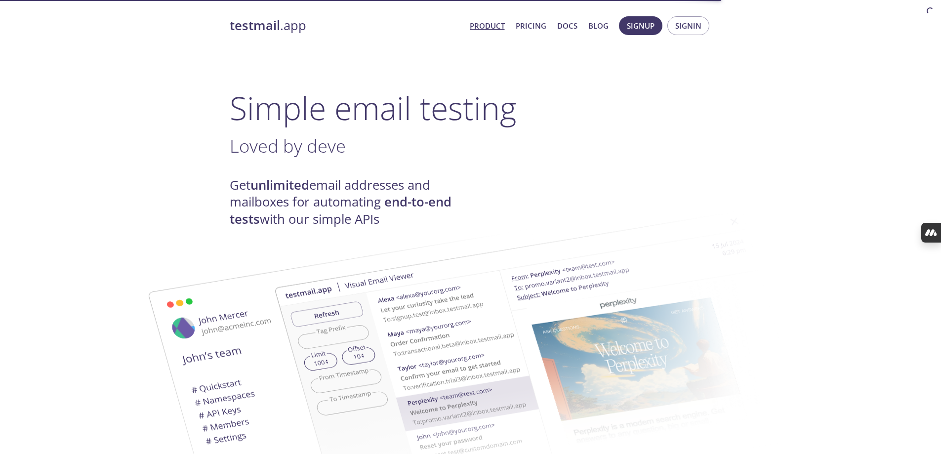 The image size is (941, 454). I want to click on strong: end-to-end tests, so click(340, 210).